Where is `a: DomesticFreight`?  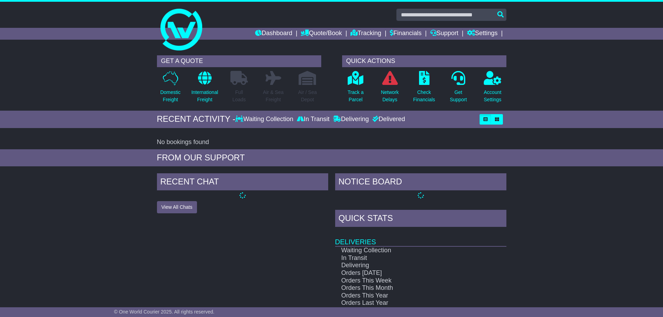 a: DomesticFreight is located at coordinates (170, 89).